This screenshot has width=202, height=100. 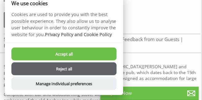 I want to click on p: Cookies are used to provide you with the best possible experience. They also allow us to analyse ..., so click(x=64, y=26).